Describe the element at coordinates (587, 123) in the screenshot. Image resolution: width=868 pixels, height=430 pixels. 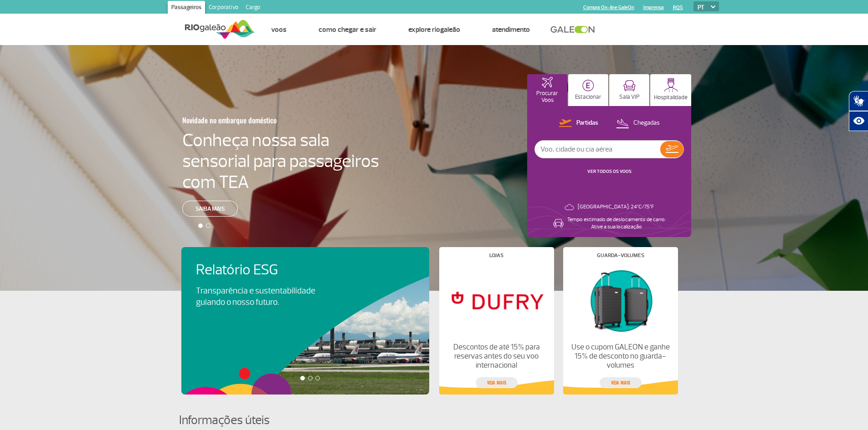
I see `p: Partidas` at that location.